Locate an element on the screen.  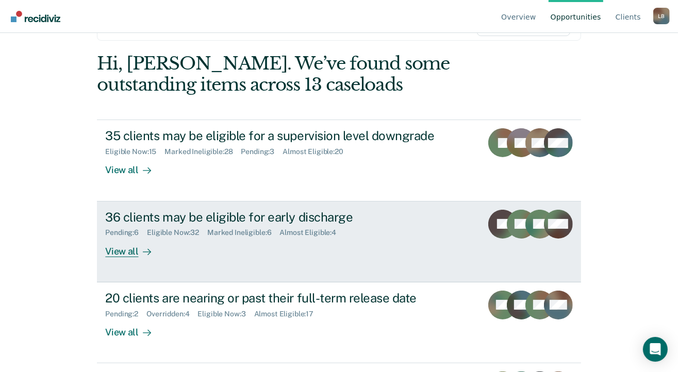
div: 35 clients may be eligible for a supervision level downgrade is located at coordinates (286, 136).